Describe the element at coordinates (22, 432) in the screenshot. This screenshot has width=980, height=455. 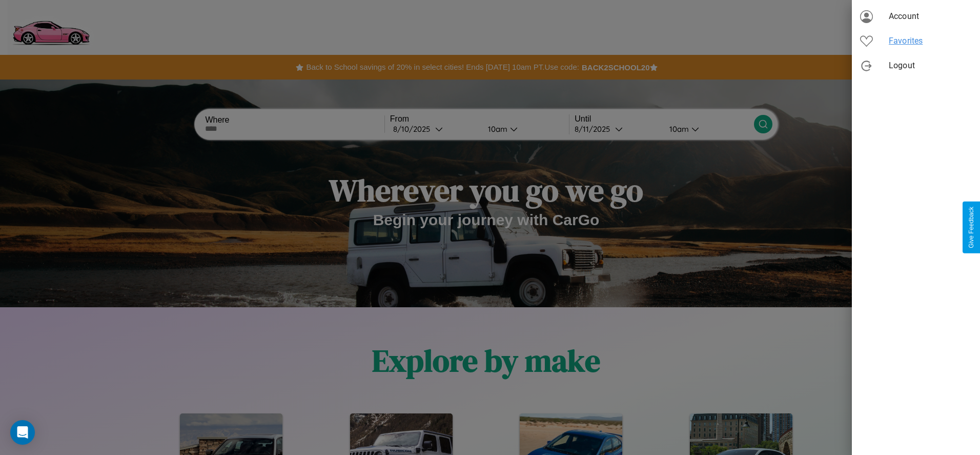
I see `div: Open Intercom Messenger` at that location.